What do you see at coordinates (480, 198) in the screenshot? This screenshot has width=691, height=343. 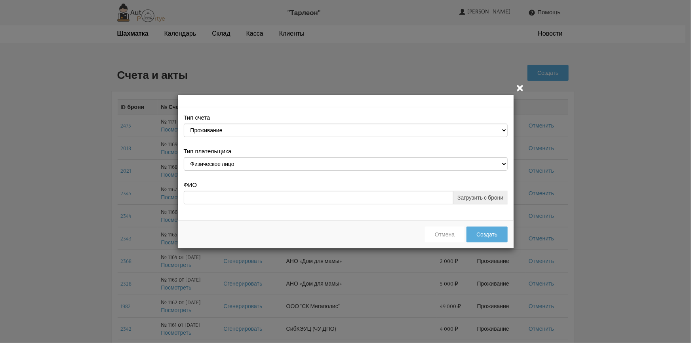 I see `a: Загрузить с брони` at bounding box center [480, 198].